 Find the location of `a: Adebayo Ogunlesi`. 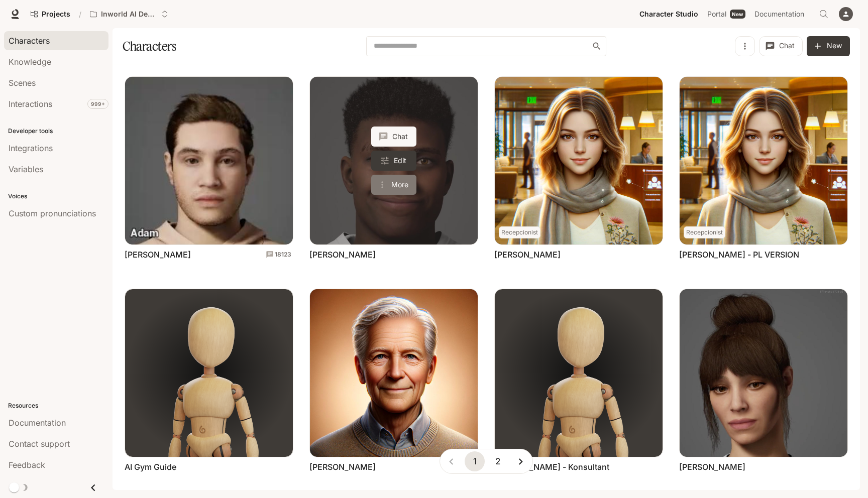

a: Adebayo Ogunlesi is located at coordinates (394, 161).